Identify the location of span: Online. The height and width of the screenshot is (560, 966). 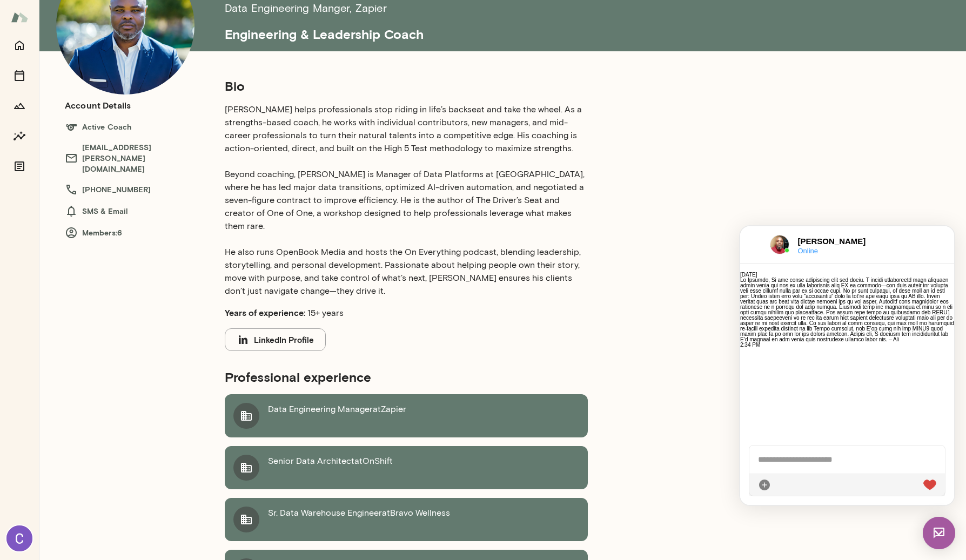
(101, 24).